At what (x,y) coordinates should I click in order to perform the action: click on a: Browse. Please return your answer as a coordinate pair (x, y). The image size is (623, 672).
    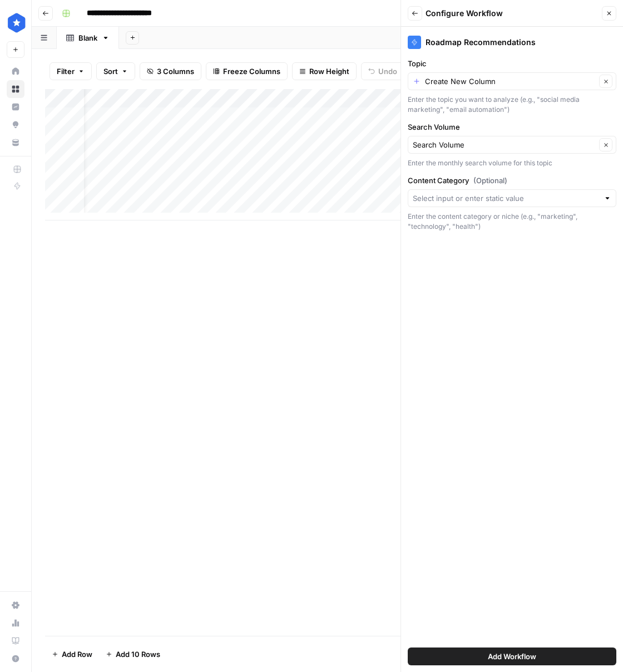
    Looking at the image, I should click on (16, 89).